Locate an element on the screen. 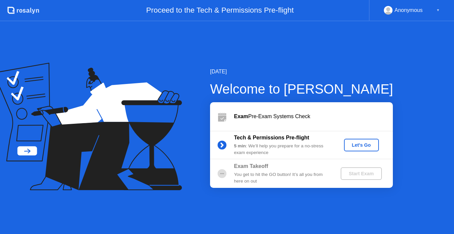 This screenshot has height=234, width=454. b: Tech & Permissions Pre-flight is located at coordinates (271, 138).